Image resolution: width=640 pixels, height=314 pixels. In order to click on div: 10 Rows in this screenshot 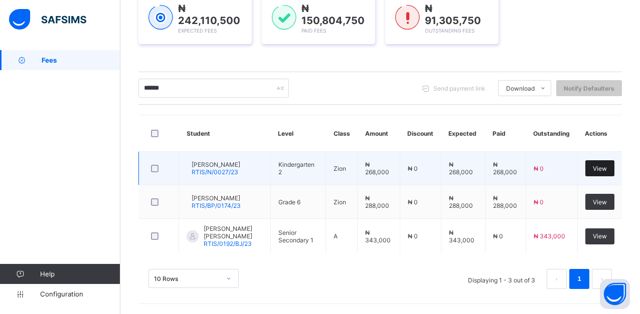, I will do `click(187, 279)`.